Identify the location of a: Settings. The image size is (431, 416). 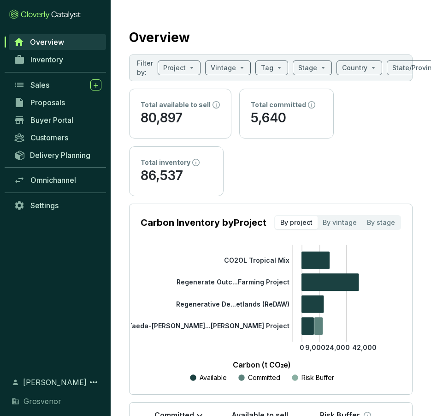
(58, 205).